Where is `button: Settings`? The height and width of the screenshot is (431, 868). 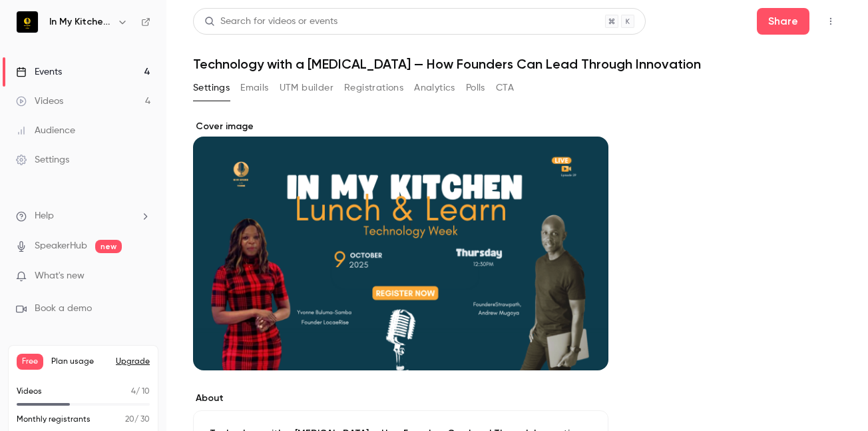
button: Settings is located at coordinates (211, 88).